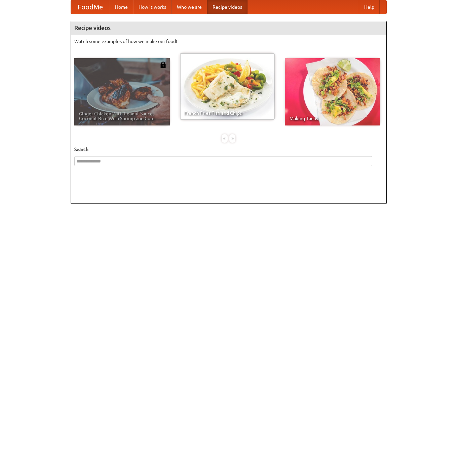 This screenshot has height=476, width=457. I want to click on a: Who we are, so click(189, 7).